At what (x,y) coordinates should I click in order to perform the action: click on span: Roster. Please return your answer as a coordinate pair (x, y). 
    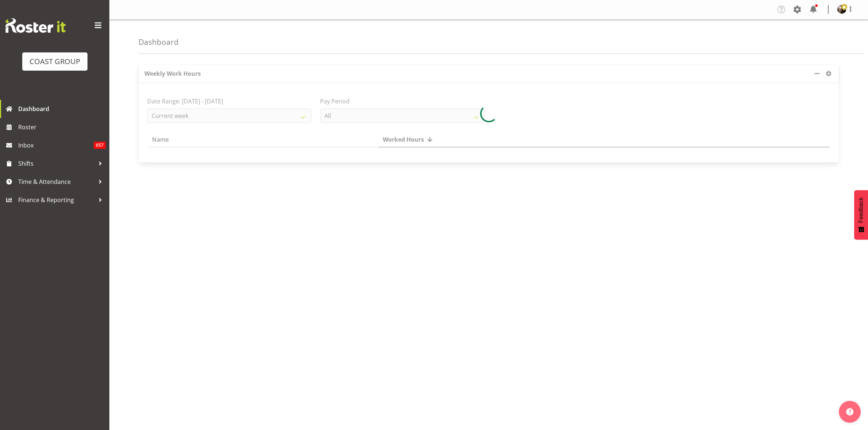
    Looking at the image, I should click on (62, 127).